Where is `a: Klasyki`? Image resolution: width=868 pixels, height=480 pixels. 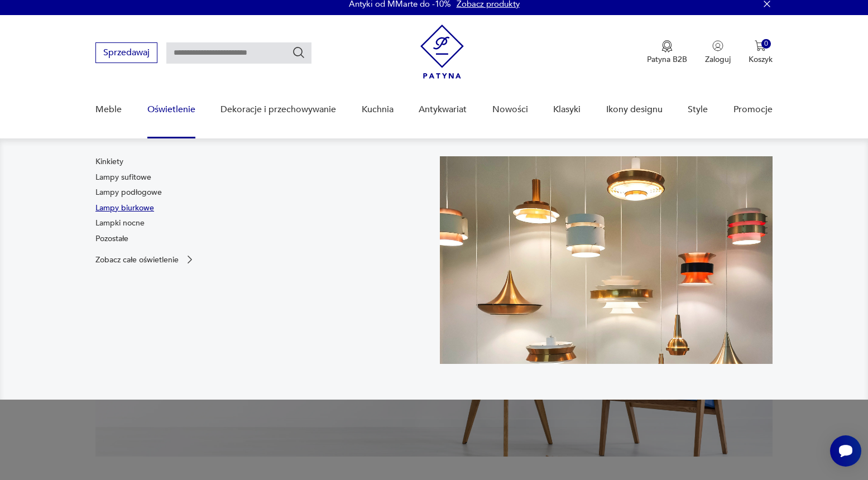
a: Klasyki is located at coordinates (566, 110).